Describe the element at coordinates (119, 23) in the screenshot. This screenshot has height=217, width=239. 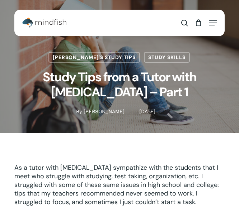
I see `header: Main Menu` at that location.